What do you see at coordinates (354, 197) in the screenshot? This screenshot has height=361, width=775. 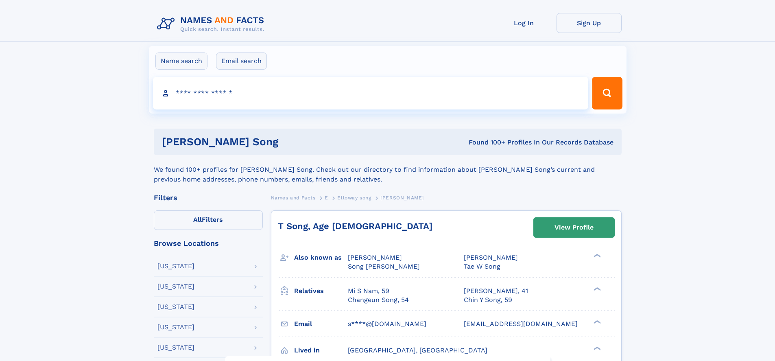 I see `a: Elloway song` at bounding box center [354, 197].